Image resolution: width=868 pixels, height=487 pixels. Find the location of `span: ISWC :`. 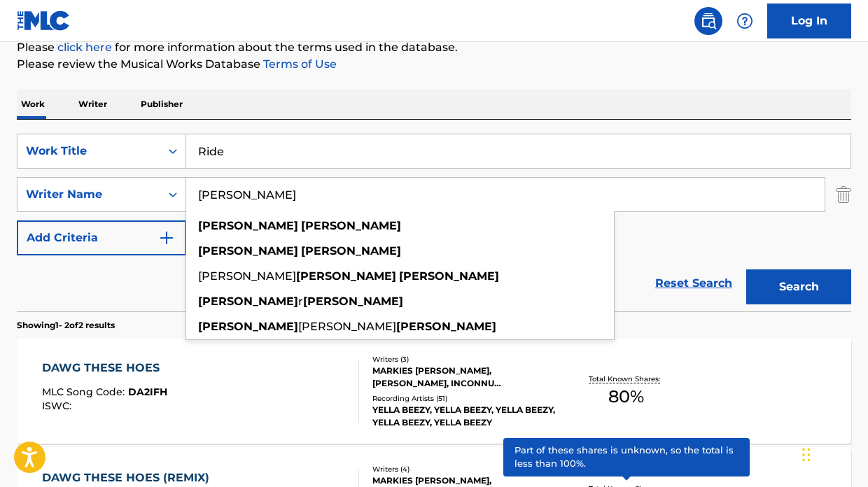

span: ISWC : is located at coordinates (58, 406).